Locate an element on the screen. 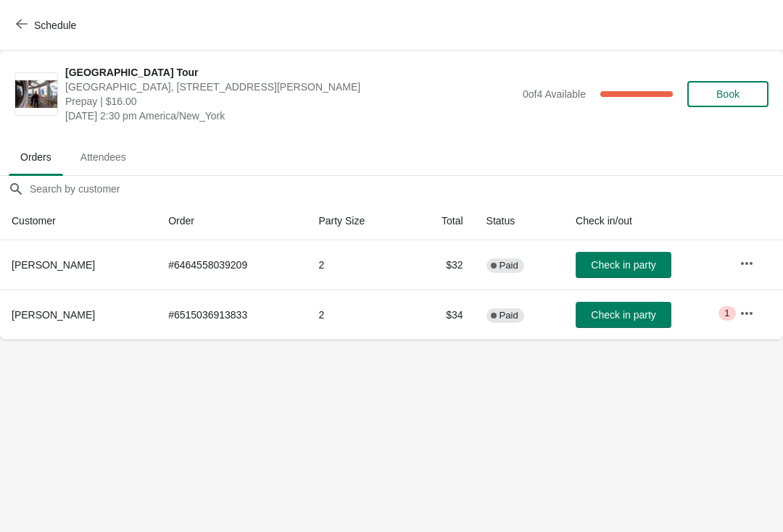 The image size is (783, 532). span: Schedule is located at coordinates (55, 25).